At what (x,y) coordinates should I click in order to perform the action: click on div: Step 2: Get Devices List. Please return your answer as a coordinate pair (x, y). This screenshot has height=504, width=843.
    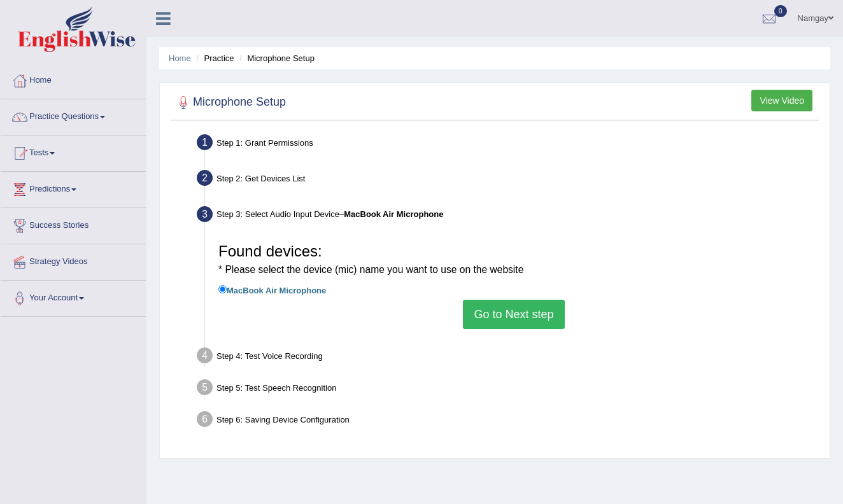
    Looking at the image, I should click on (508, 180).